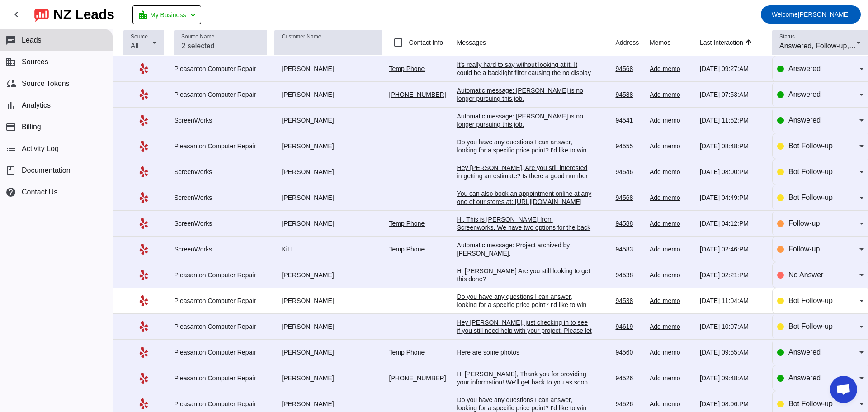 This screenshot has width=868, height=412. What do you see at coordinates (220, 46) in the screenshot?
I see `input: 2 selected` at bounding box center [220, 46].